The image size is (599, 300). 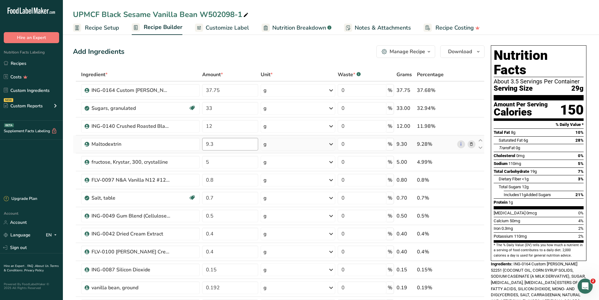 What do you see at coordinates (511, 202) in the screenshot?
I see `span: 1g` at bounding box center [511, 202].